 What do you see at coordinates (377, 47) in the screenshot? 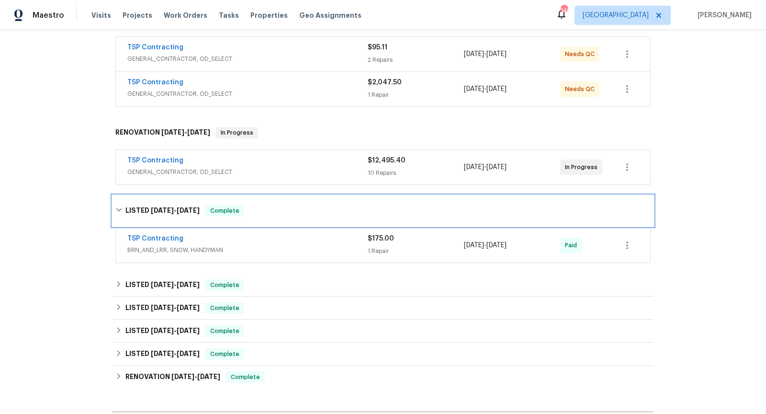
I see `span: $95.11` at bounding box center [377, 47].